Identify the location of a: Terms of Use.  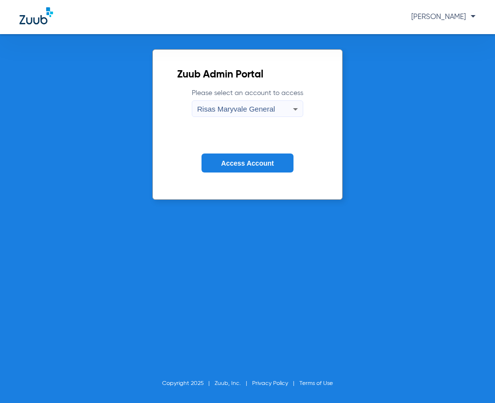
(316, 383).